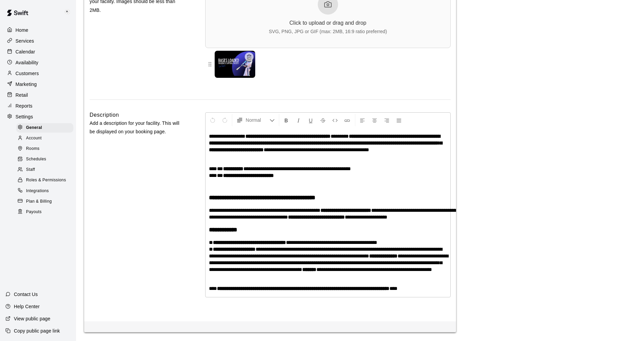 The height and width of the screenshot is (341, 644). I want to click on a: Settings, so click(38, 117).